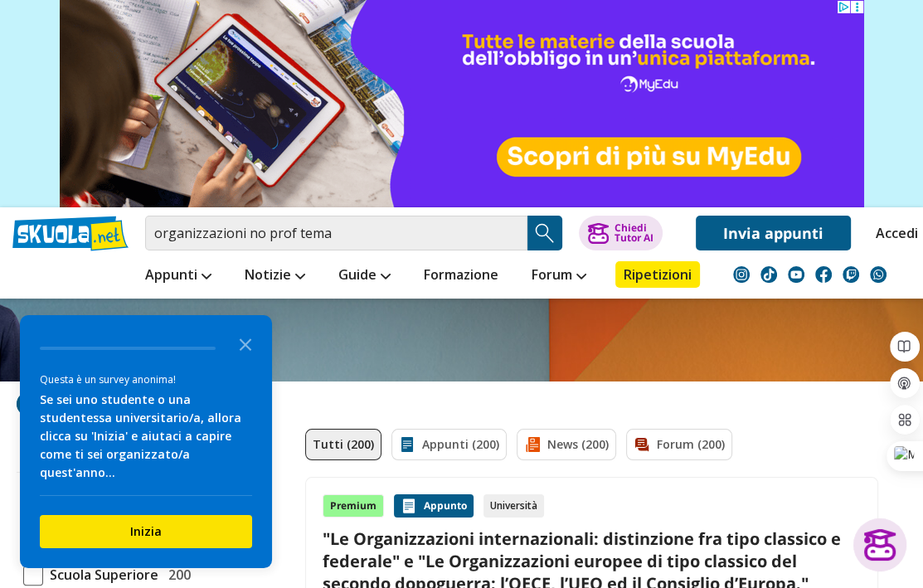  What do you see at coordinates (462, 276) in the screenshot?
I see `a: Formazione` at bounding box center [462, 276].